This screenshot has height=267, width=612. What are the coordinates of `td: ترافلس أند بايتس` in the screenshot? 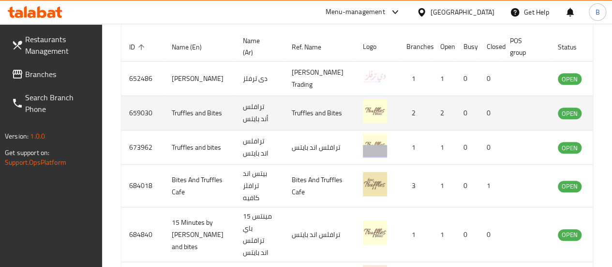 It's located at (259, 113).